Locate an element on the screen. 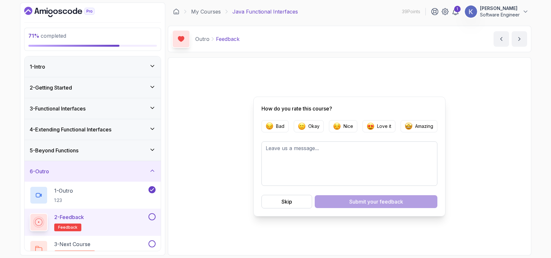 The height and width of the screenshot is (258, 551). button: Skip is located at coordinates (286, 202).